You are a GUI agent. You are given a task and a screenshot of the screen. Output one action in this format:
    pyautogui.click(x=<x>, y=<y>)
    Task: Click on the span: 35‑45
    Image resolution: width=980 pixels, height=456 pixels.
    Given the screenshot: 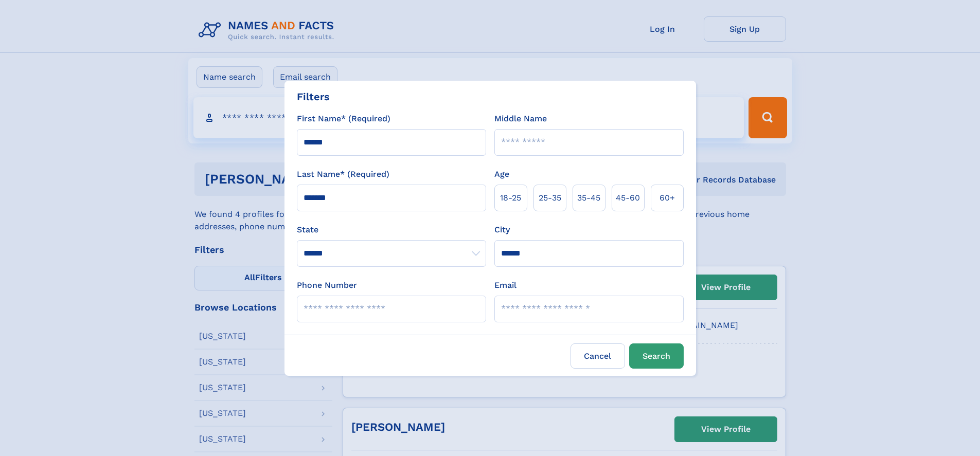 What is the action you would take?
    pyautogui.click(x=589, y=198)
    